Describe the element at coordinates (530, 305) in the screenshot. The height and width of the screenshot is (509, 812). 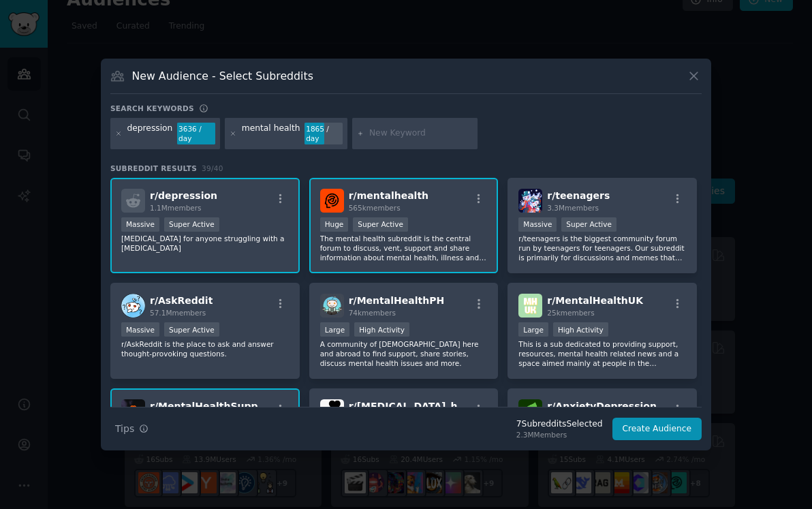
I see `img: MentalHealthUK` at that location.